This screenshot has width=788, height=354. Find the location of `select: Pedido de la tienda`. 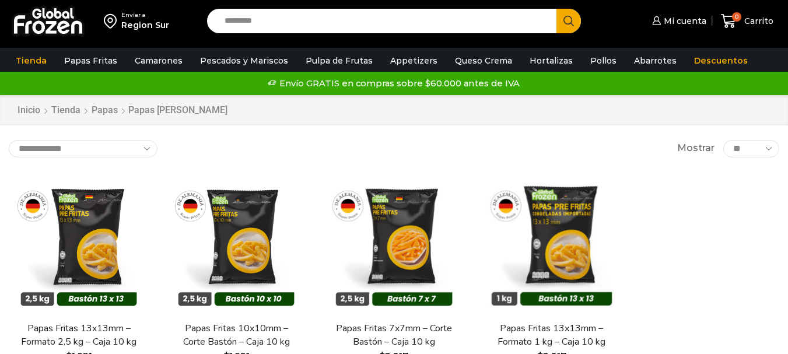

select: Pedido de la tienda is located at coordinates (83, 149).